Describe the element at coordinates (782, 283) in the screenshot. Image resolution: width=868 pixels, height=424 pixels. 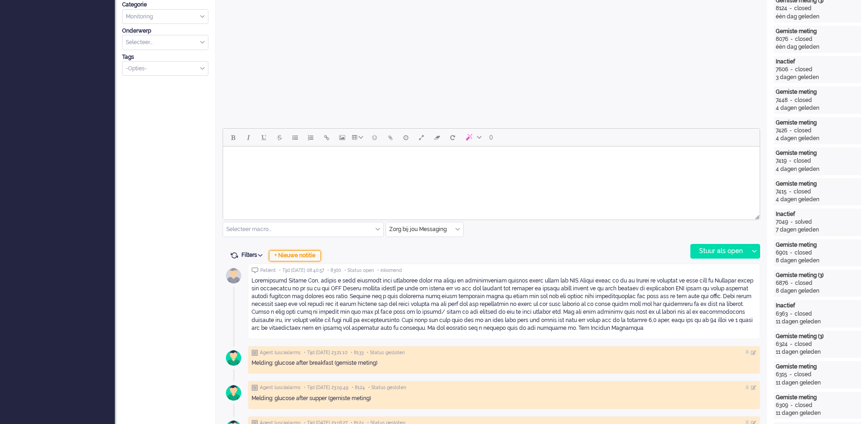
I see `div: 6876` at that location.